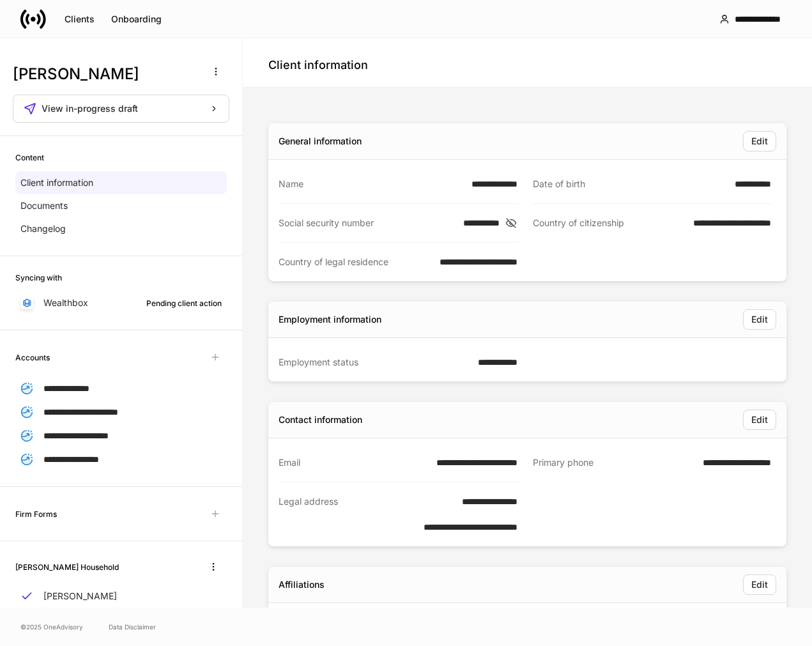  I want to click on div: Contact information, so click(320, 420).